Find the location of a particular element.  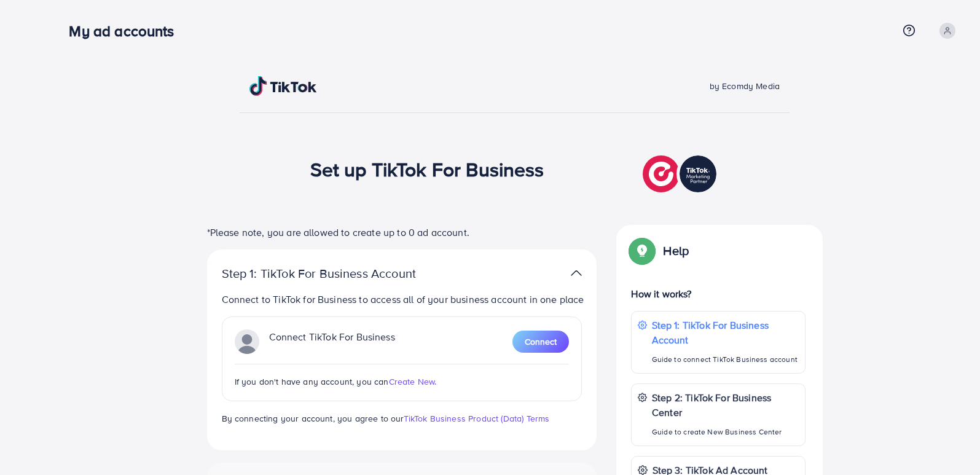

p: Guide to connect TikTok Business account is located at coordinates (725, 359).